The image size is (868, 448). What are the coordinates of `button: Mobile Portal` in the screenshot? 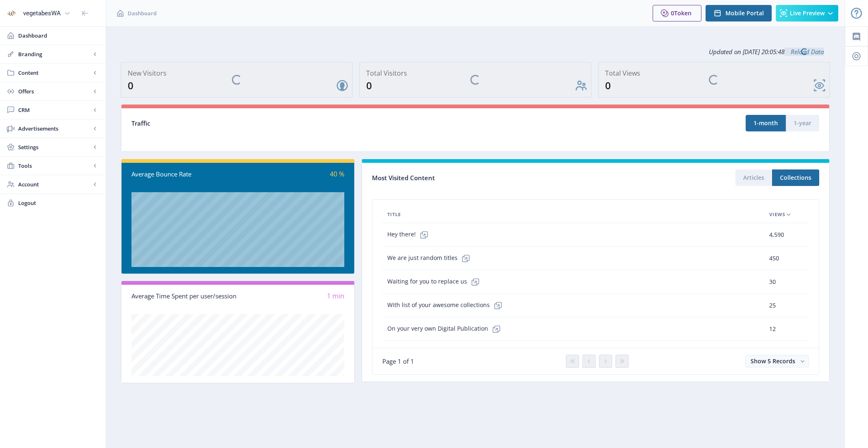 It's located at (739, 13).